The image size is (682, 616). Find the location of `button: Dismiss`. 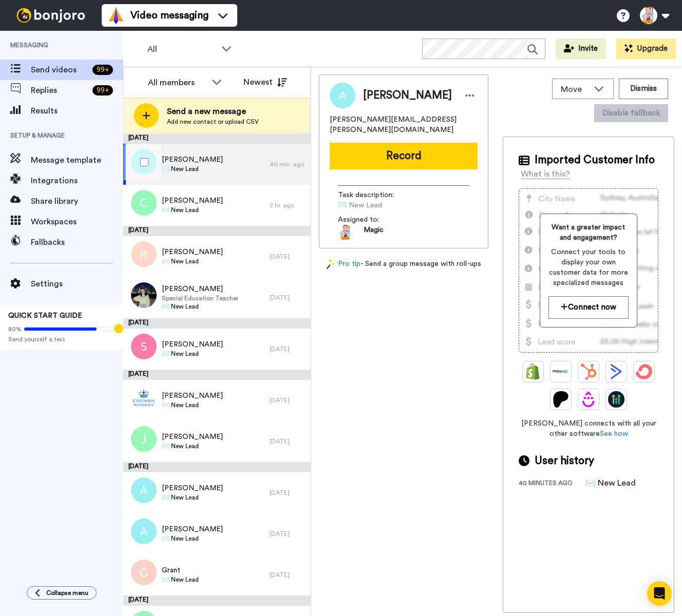

button: Dismiss is located at coordinates (644, 89).